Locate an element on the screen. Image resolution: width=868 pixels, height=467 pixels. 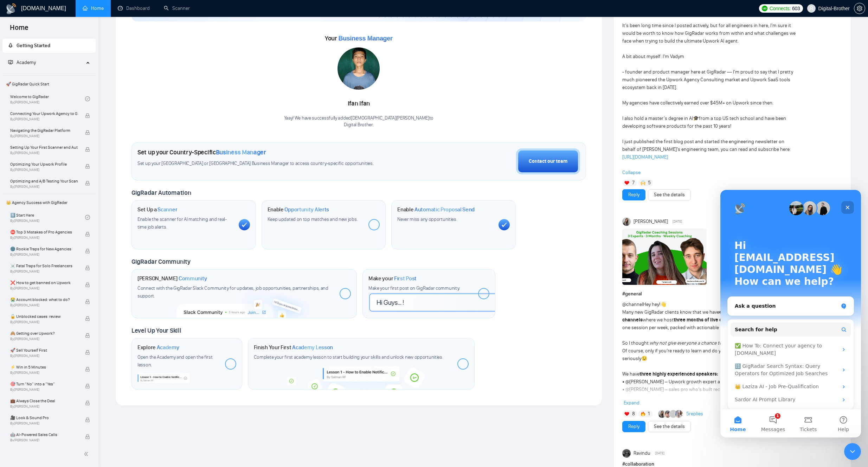
span: Opportunity Alerts is located at coordinates (306, 209).